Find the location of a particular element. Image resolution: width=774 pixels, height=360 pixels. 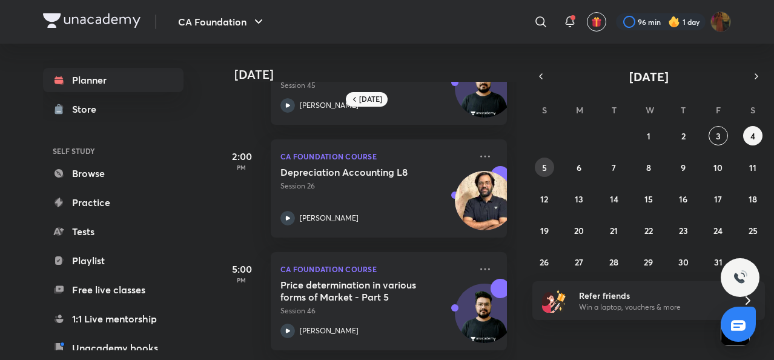

h5: Price determination in various forms of Market - Part 5 is located at coordinates (356, 291).